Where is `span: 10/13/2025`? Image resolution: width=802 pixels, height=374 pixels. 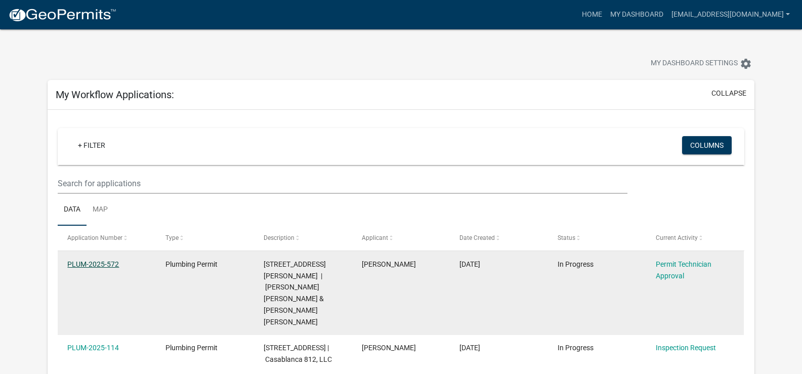 span: 10/13/2025 is located at coordinates (469, 264).